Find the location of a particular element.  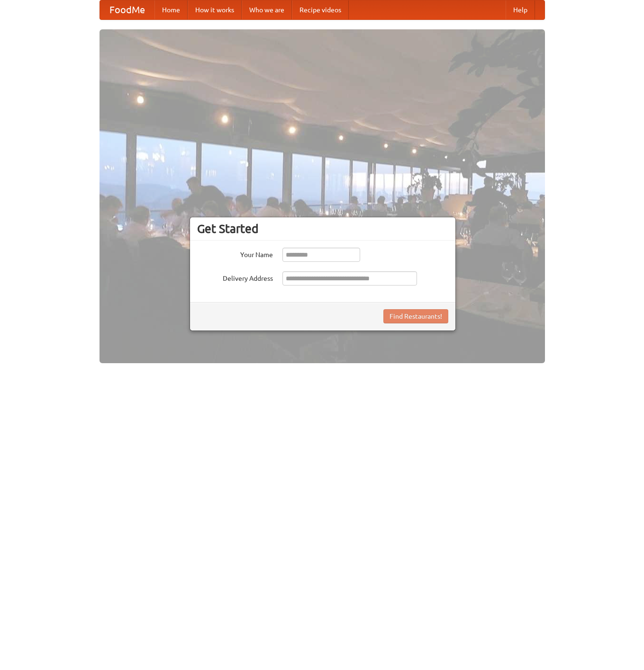

a: Recipe videos is located at coordinates (320, 10).